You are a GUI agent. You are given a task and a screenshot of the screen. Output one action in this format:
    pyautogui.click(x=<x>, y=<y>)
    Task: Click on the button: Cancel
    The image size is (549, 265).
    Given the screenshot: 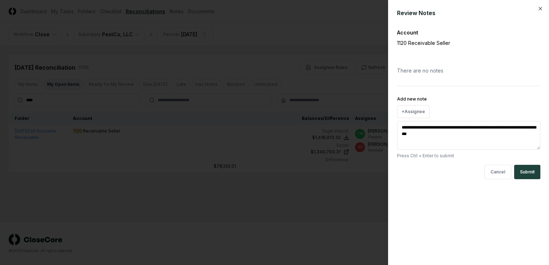 What is the action you would take?
    pyautogui.click(x=497, y=172)
    